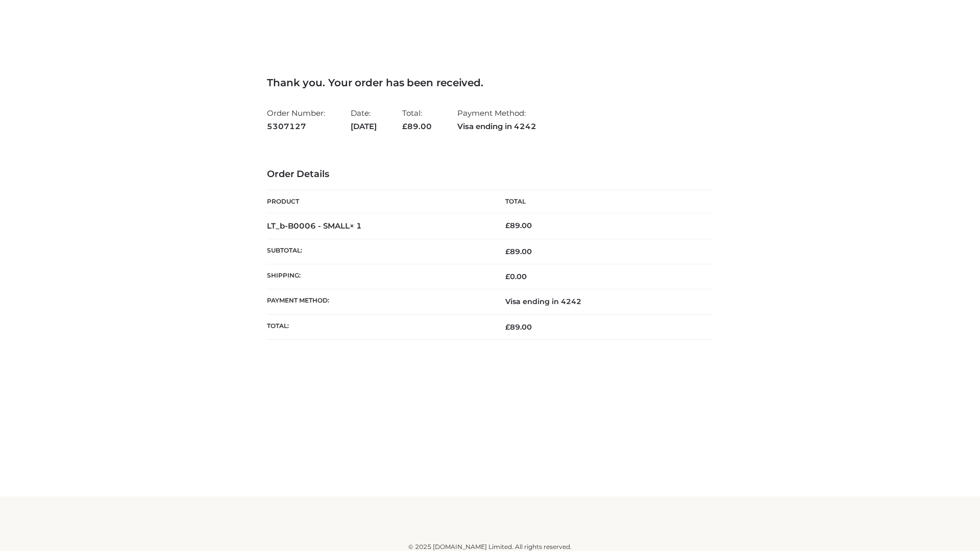 Image resolution: width=980 pixels, height=551 pixels. What do you see at coordinates (417, 120) in the screenshot?
I see `li: Total:` at bounding box center [417, 120].